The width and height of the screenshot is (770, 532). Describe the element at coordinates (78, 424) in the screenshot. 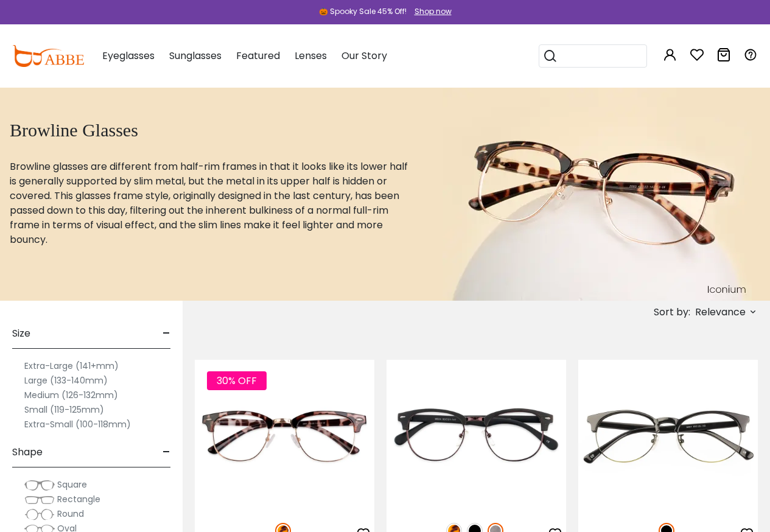

I see `label: Extra-Small (100-118mm)` at that location.